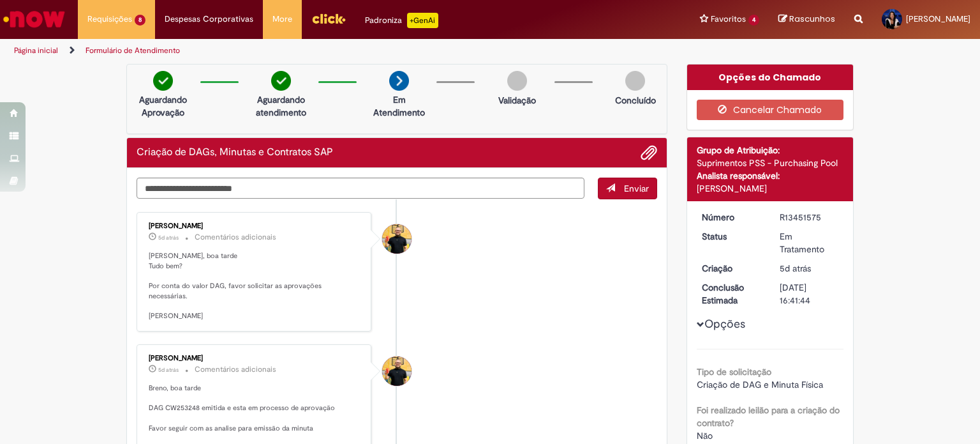 This screenshot has height=444, width=980. What do you see at coordinates (163, 106) in the screenshot?
I see `p: Aguardando Aprovação` at bounding box center [163, 106].